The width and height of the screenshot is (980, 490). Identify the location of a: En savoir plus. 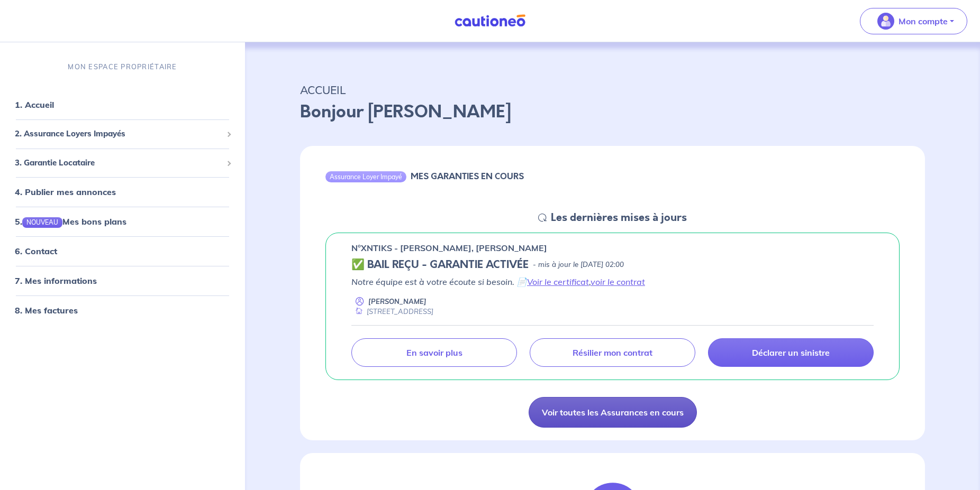
(434, 353).